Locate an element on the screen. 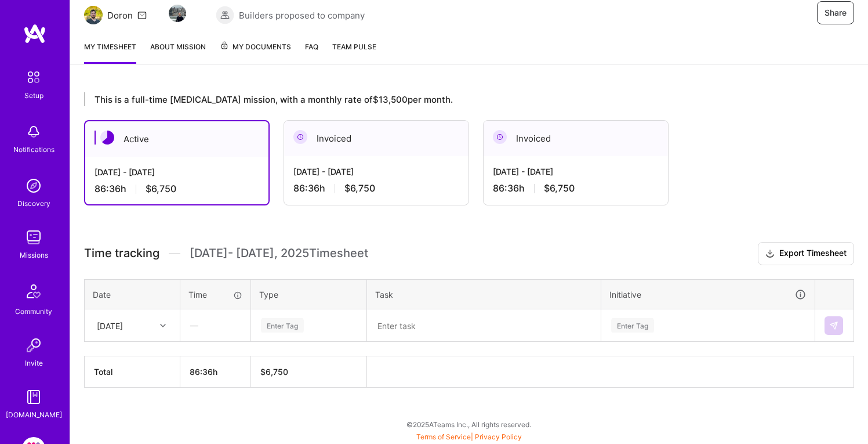  a: Terms of Service is located at coordinates (444, 436).